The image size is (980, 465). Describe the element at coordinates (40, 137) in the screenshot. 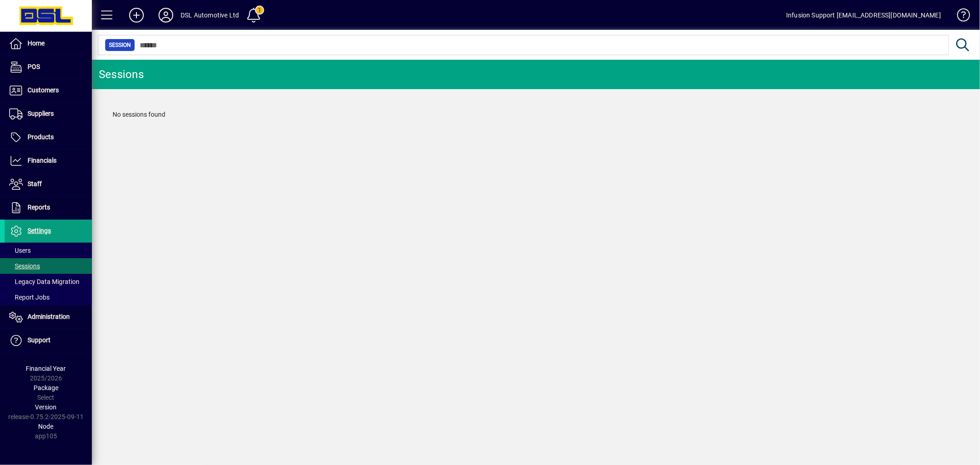

I see `span: Products` at that location.